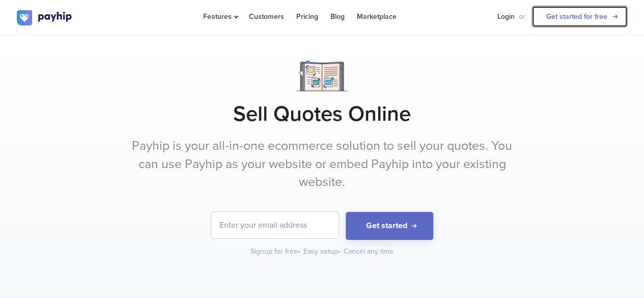 The width and height of the screenshot is (644, 298). Describe the element at coordinates (321, 76) in the screenshot. I see `img: Notebook.png` at that location.